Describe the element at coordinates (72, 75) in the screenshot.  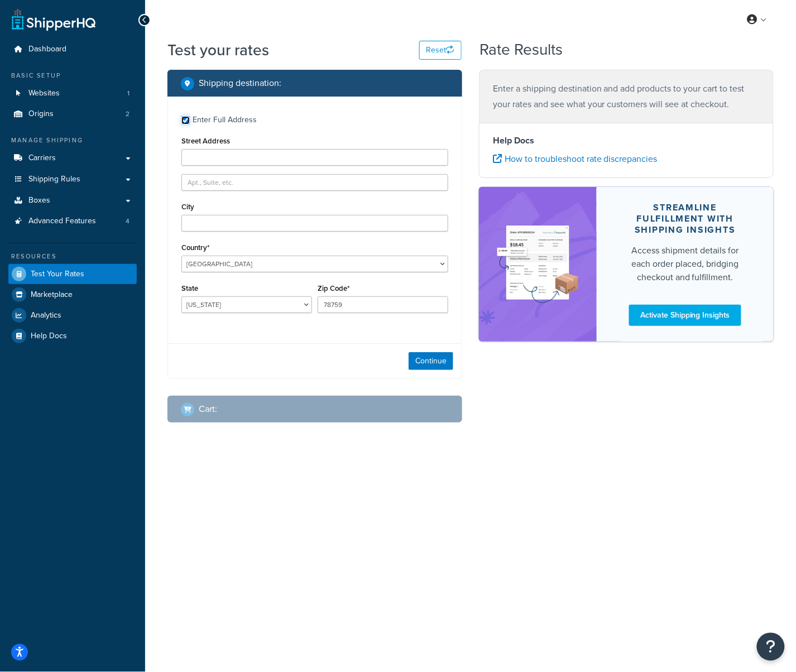
I see `div: Basic Setup` at that location.